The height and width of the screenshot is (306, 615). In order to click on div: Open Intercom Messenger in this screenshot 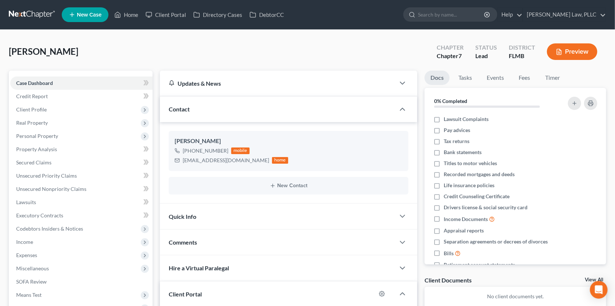, I will do `click(599, 290)`.